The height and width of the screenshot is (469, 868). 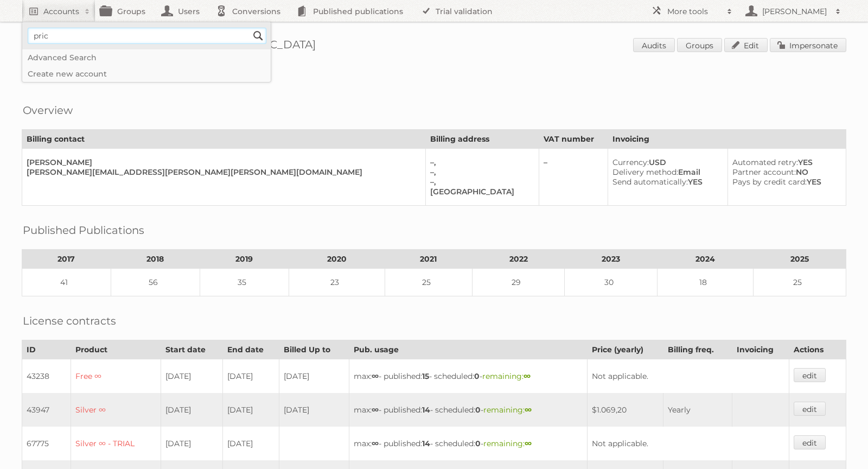 What do you see at coordinates (61, 11) in the screenshot?
I see `h2: Accounts` at bounding box center [61, 11].